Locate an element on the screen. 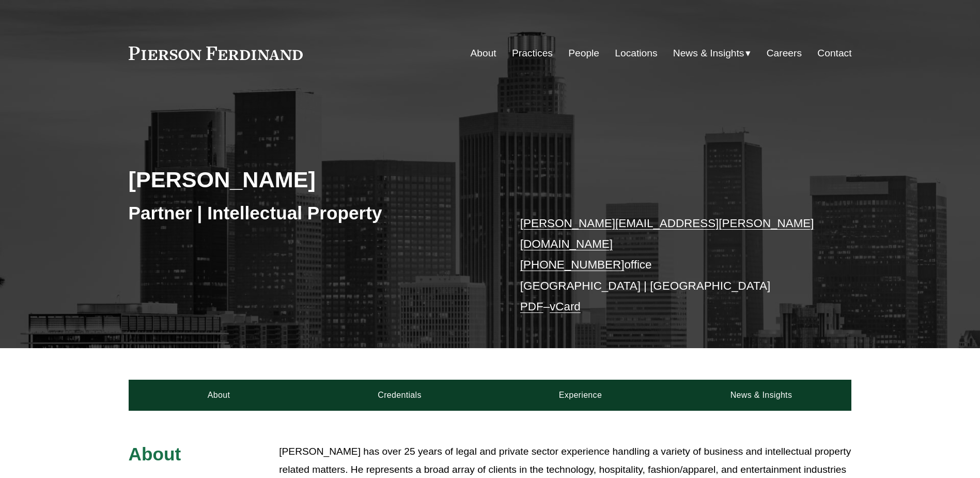  a: Practices is located at coordinates (532, 53).